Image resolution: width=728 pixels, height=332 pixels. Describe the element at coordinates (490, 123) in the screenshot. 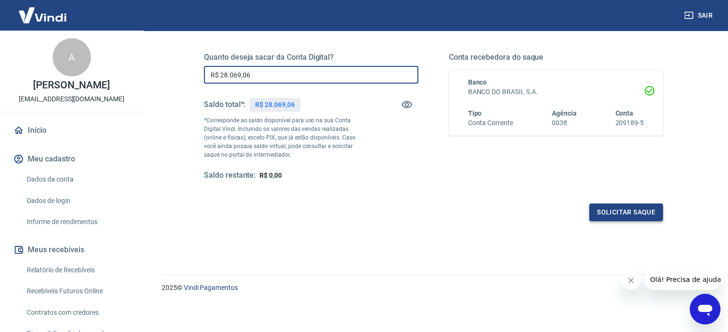

I see `h6: Conta Corrente` at that location.